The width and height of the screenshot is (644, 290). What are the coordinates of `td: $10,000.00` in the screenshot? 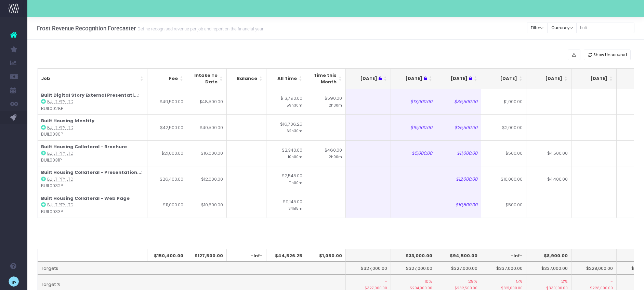 It's located at (504, 179).